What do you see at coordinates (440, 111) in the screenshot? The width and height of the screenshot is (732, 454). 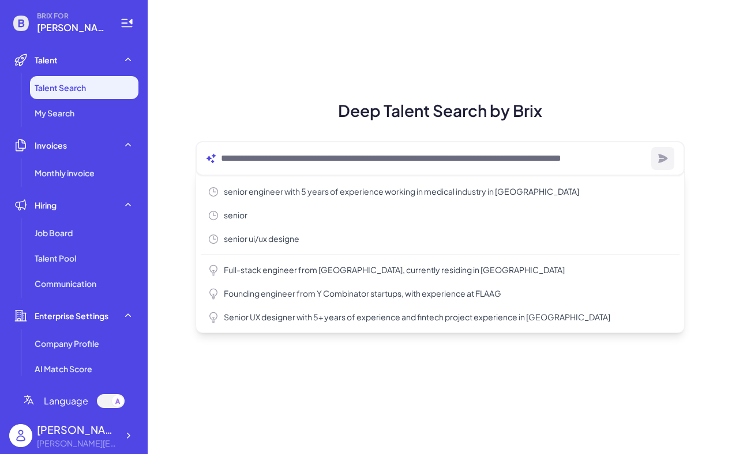 I see `h1: Deep Talent Search by Brix` at bounding box center [440, 111].